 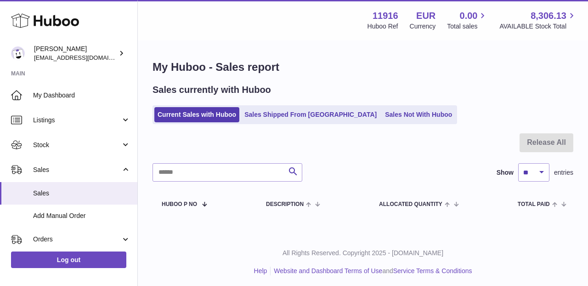 What do you see at coordinates (418, 114) in the screenshot?
I see `a: Sales Not With Huboo` at bounding box center [418, 114].